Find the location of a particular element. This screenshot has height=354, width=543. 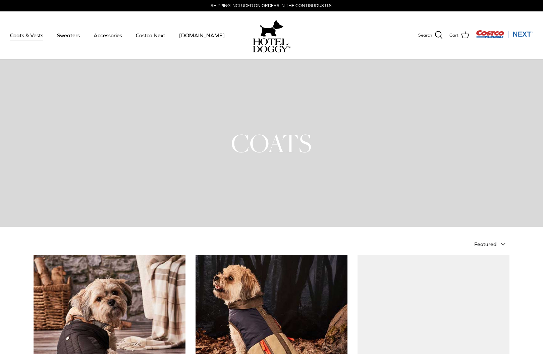

a: hoteldoggy.com hoteldoggycom is located at coordinates (272, 35).